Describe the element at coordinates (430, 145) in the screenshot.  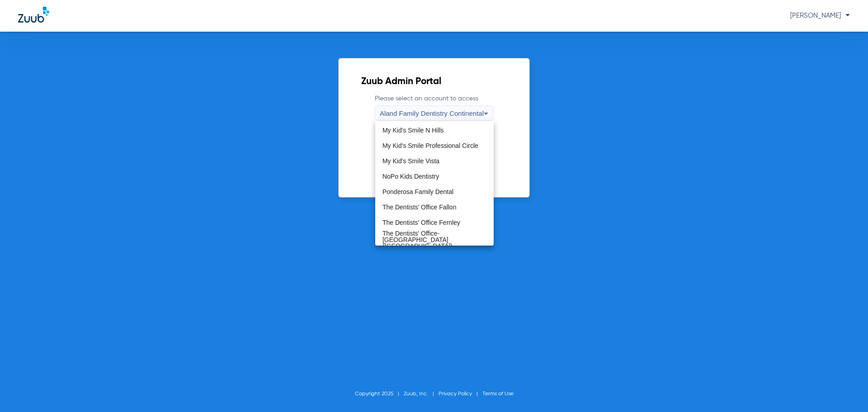
I see `span: My Kid's Smile Professional Circle` at that location.